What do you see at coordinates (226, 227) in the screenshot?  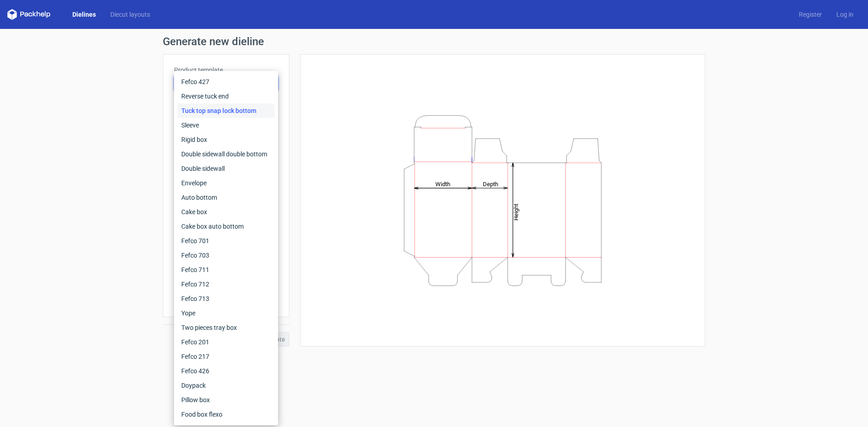 I see `div: Cake box auto bottom` at bounding box center [226, 227].